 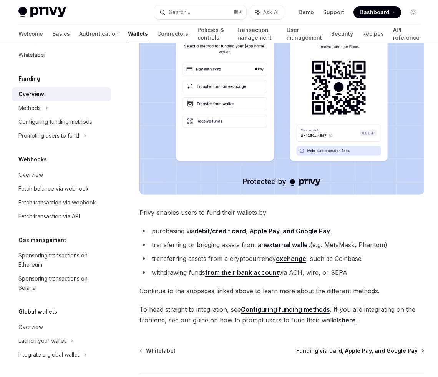 What do you see at coordinates (406, 34) in the screenshot?
I see `a: API reference` at bounding box center [406, 34].